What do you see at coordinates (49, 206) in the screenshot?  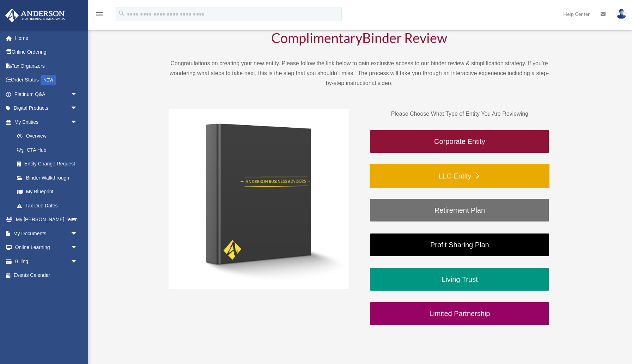 I see `a: Tax Due Dates` at bounding box center [49, 206].